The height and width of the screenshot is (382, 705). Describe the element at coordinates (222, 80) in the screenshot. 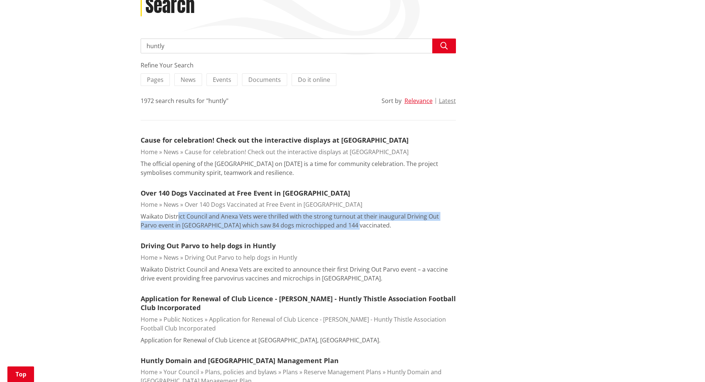

I see `span: Events` at that location.